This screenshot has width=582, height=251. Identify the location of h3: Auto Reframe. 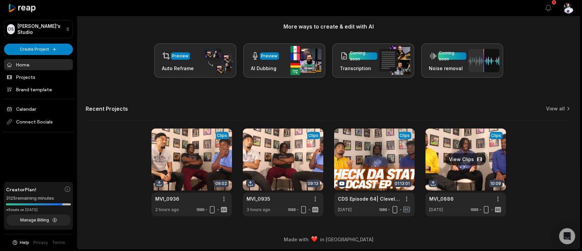
(178, 68).